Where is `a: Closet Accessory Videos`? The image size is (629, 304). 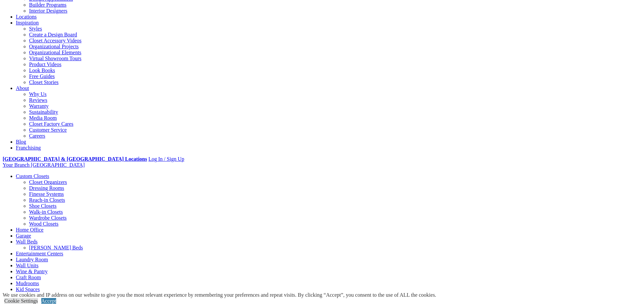
a: Closet Accessory Videos is located at coordinates (55, 40).